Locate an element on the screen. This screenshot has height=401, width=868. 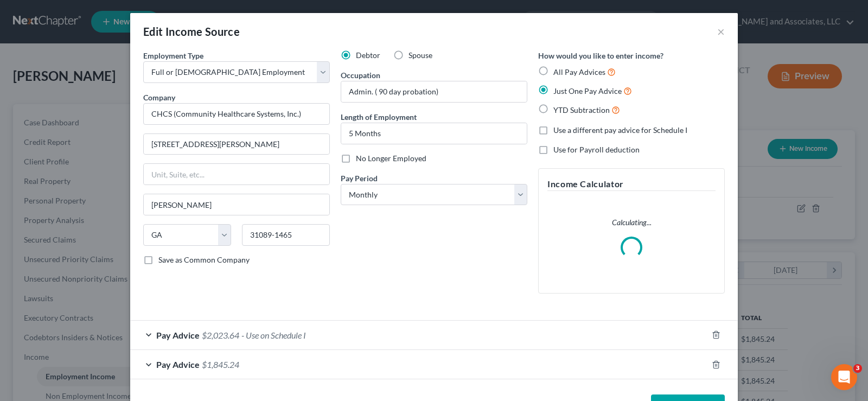
div: Edit Income Source is located at coordinates (191, 32).